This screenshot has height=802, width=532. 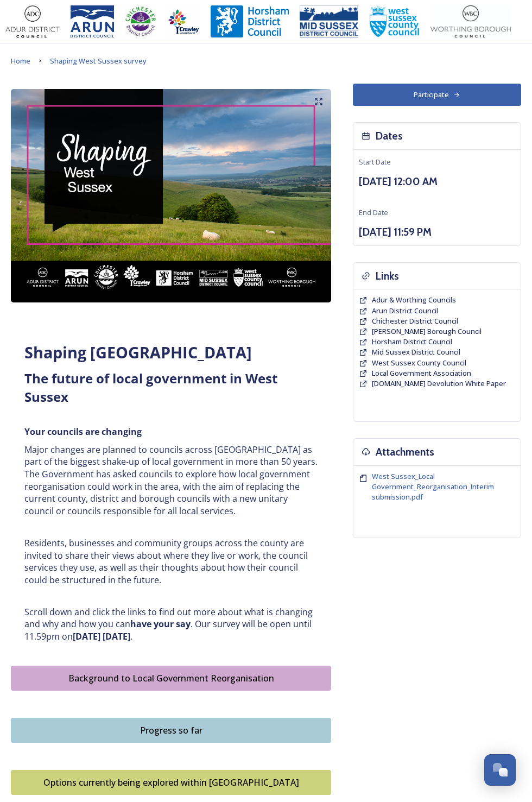 I want to click on span: Horsham District Council, so click(x=412, y=341).